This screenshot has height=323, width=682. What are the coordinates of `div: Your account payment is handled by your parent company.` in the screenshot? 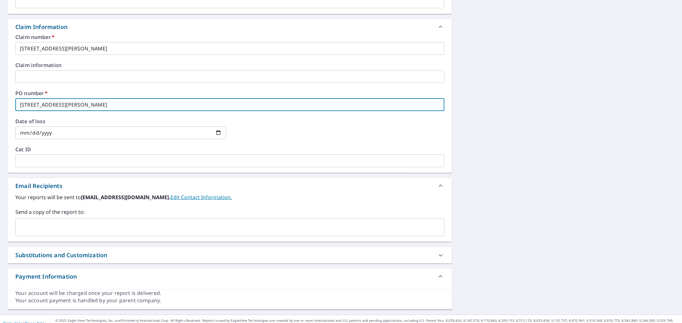 It's located at (230, 301).